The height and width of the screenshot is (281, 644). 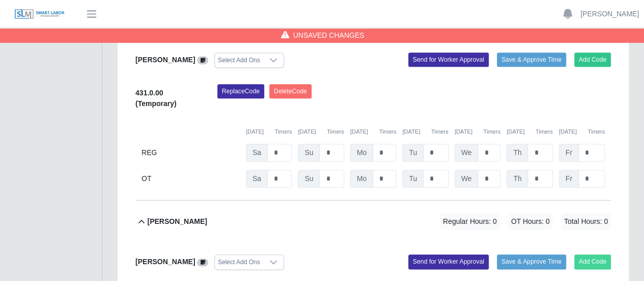 I want to click on button: ReplaceCode, so click(x=241, y=91).